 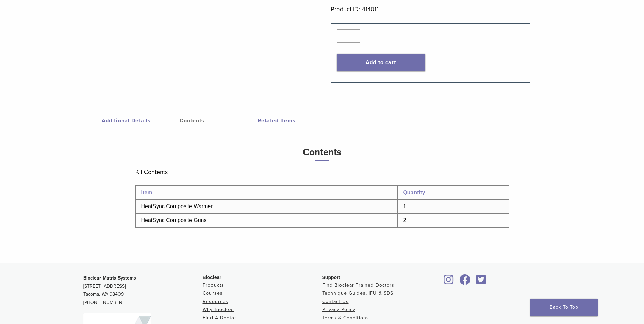 What do you see at coordinates (266, 220) in the screenshot?
I see `td: HeatSync Composite Guns` at bounding box center [266, 220].